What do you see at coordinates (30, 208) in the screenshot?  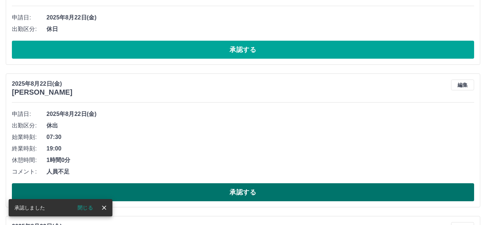 I see `div: 承認しました` at bounding box center [30, 208].